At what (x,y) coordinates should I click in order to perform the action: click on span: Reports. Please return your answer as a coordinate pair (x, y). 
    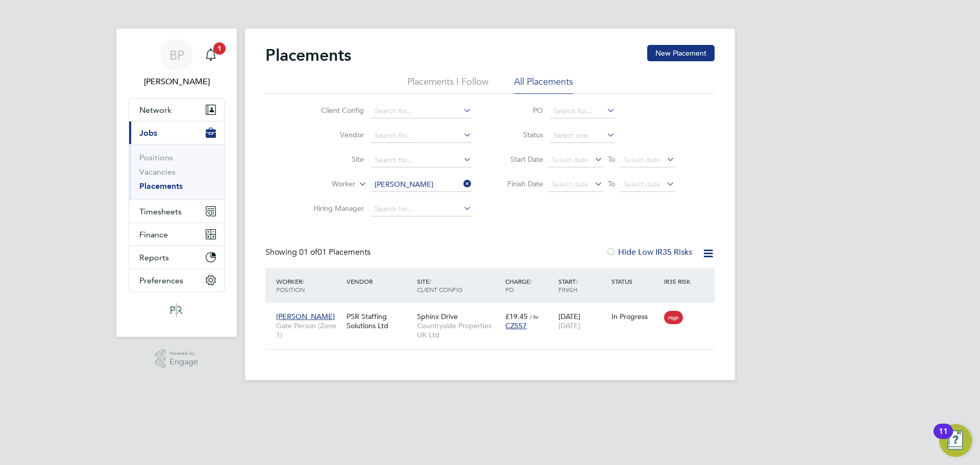
    Looking at the image, I should click on (154, 257).